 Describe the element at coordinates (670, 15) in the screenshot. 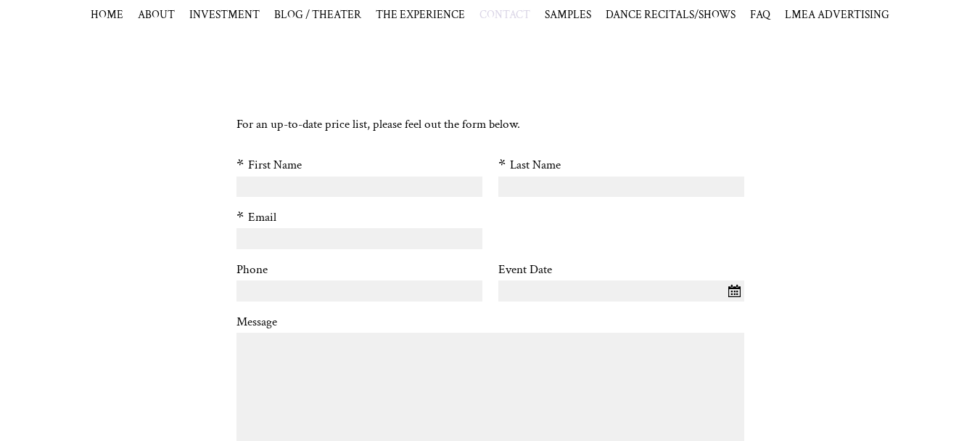

I see `span: DANCE RECITALS/SHOWS` at that location.